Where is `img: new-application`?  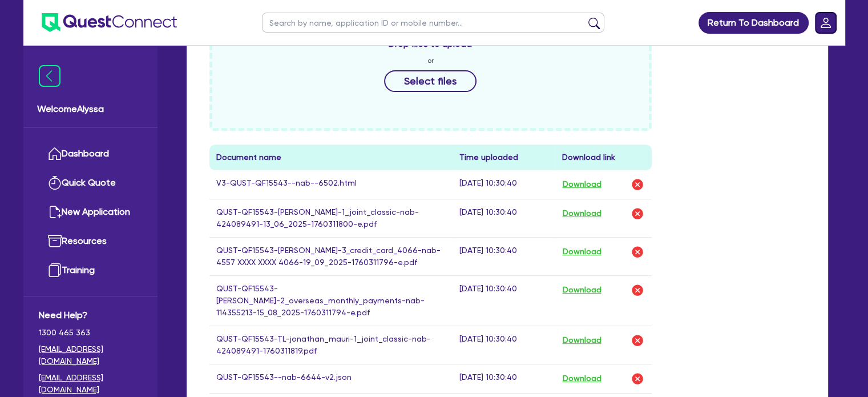
img: new-application is located at coordinates (55, 212).